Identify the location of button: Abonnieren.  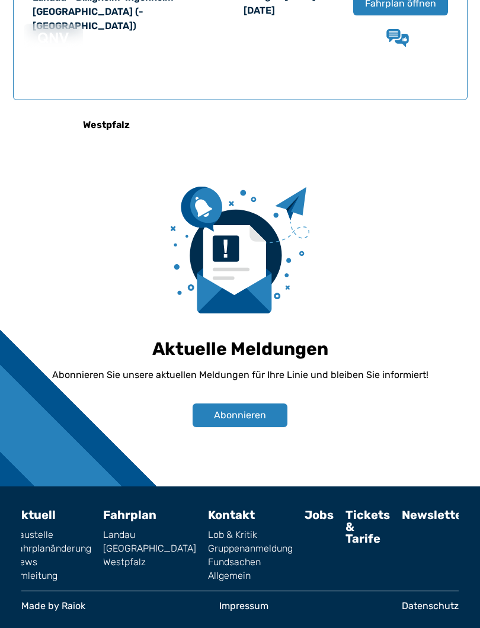
(240, 415).